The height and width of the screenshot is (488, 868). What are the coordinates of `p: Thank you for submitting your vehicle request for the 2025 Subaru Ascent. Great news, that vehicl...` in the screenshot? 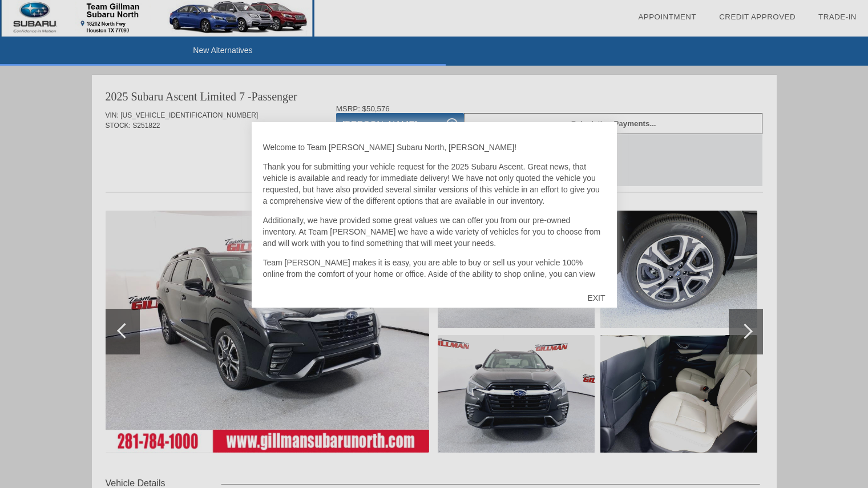 It's located at (434, 184).